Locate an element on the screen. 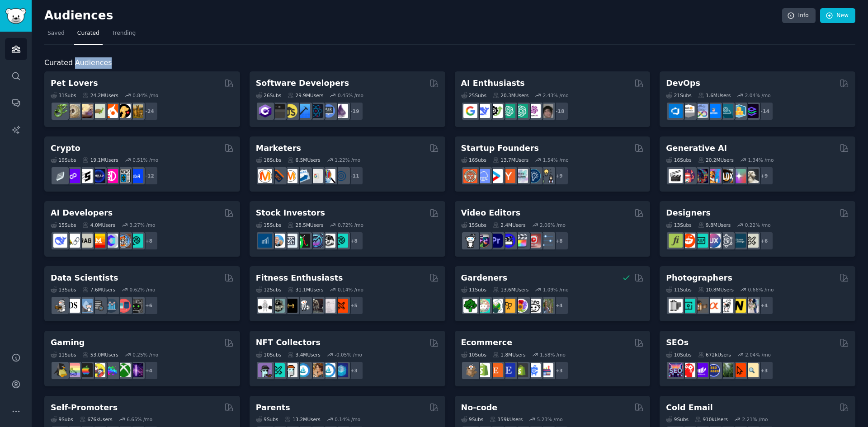  img: The_SEO is located at coordinates (751, 370).